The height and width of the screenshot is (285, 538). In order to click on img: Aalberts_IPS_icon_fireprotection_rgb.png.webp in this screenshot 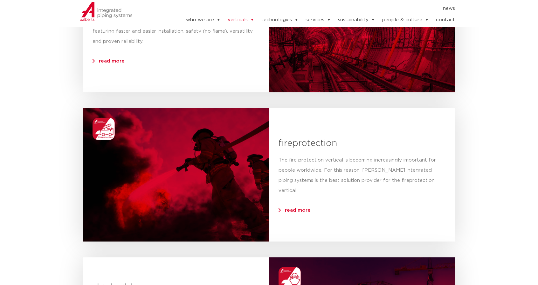, I will do `click(104, 129)`.